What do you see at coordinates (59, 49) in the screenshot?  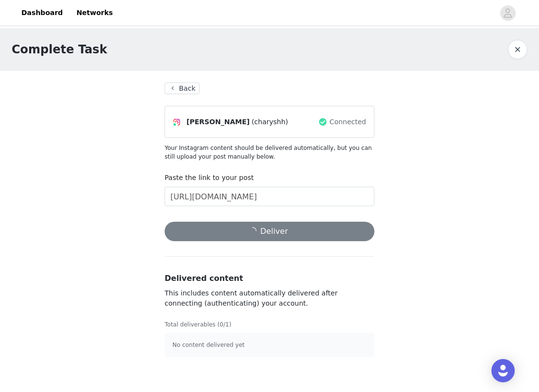 I see `h1: Complete Task` at bounding box center [59, 49].